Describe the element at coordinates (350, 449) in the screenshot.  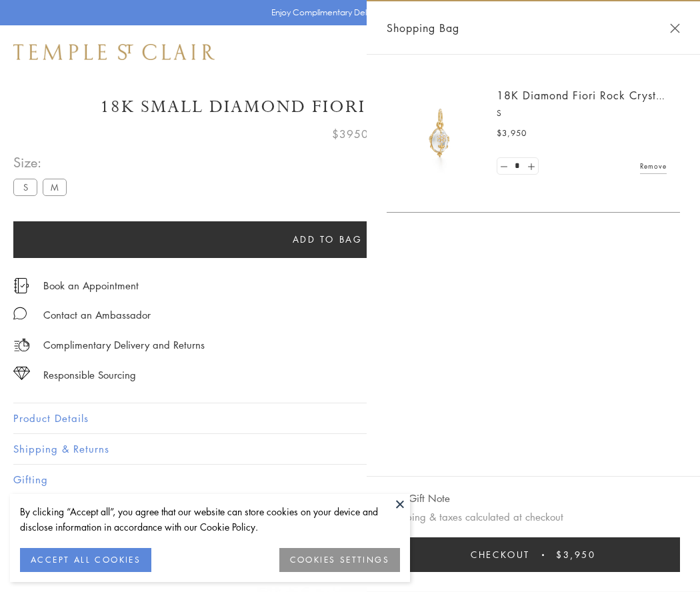
I see `button: Shipping & Returns` at that location.